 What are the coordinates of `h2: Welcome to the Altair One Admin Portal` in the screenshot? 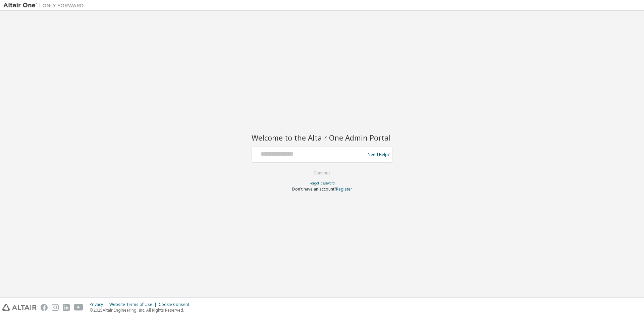 It's located at (322, 138).